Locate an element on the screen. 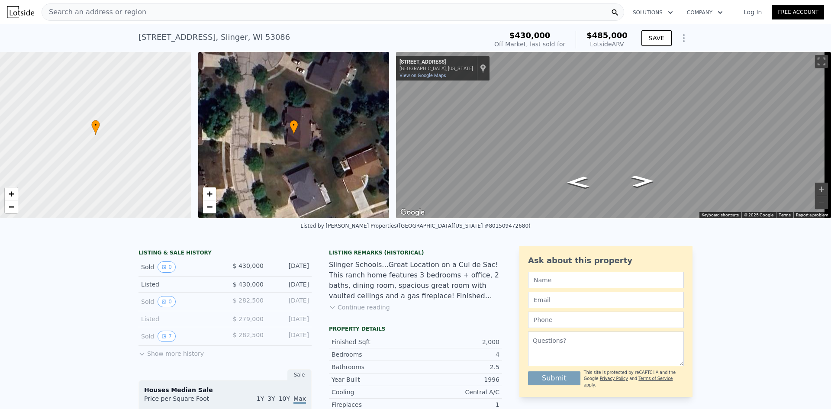  input: Name is located at coordinates (606, 280).